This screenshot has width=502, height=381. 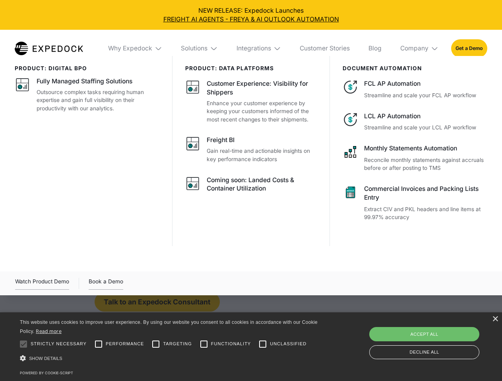 I want to click on a: Blog, so click(x=374, y=48).